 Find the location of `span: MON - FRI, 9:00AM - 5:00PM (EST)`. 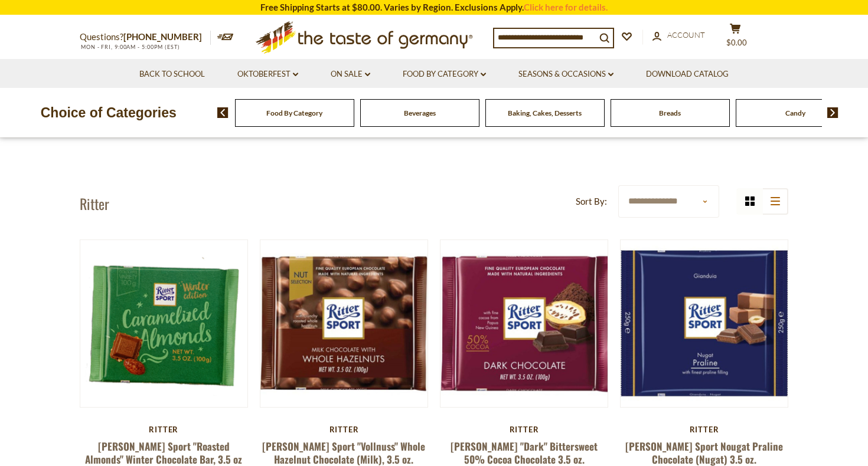

span: MON - FRI, 9:00AM - 5:00PM (EST) is located at coordinates (130, 47).